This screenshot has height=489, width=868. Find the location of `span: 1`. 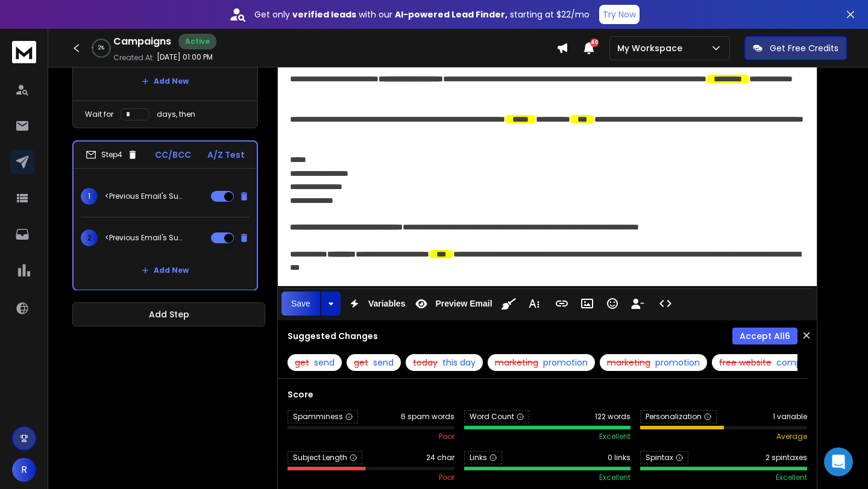

span: 1 is located at coordinates (89, 196).